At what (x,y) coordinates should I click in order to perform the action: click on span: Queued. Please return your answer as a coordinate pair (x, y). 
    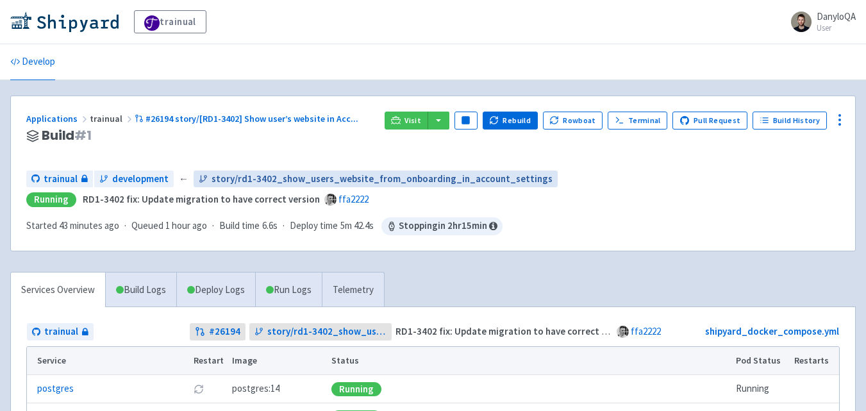
    Looking at the image, I should click on (169, 225).